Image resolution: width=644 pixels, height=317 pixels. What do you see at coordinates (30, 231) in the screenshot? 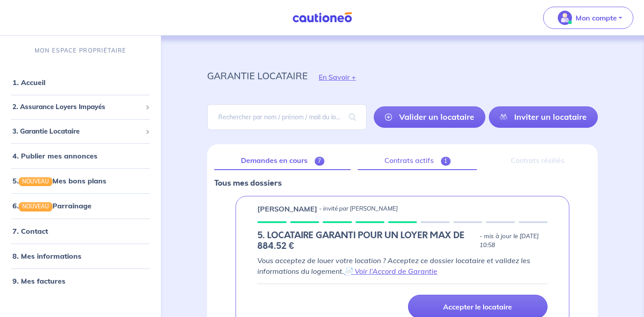
I see `a: 7. Contact` at bounding box center [30, 231].